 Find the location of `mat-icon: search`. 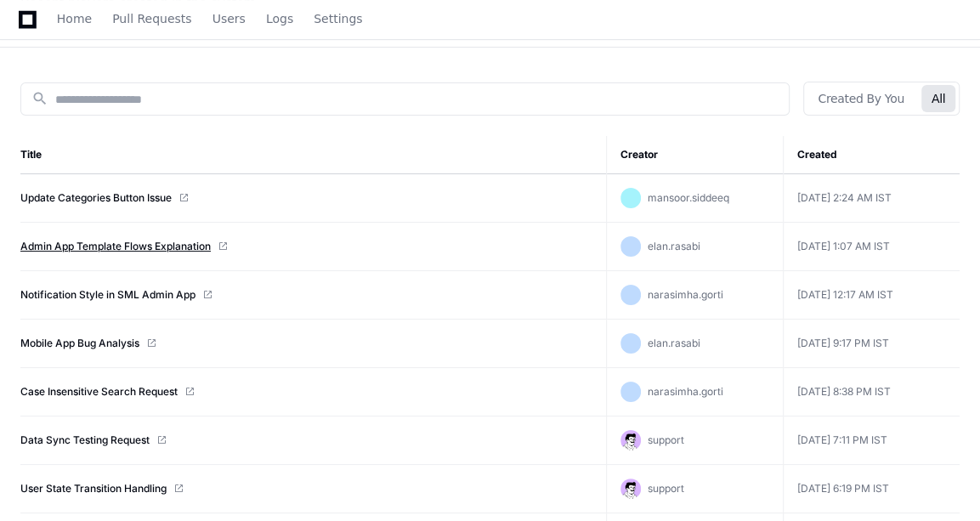

mat-icon: search is located at coordinates (40, 99).